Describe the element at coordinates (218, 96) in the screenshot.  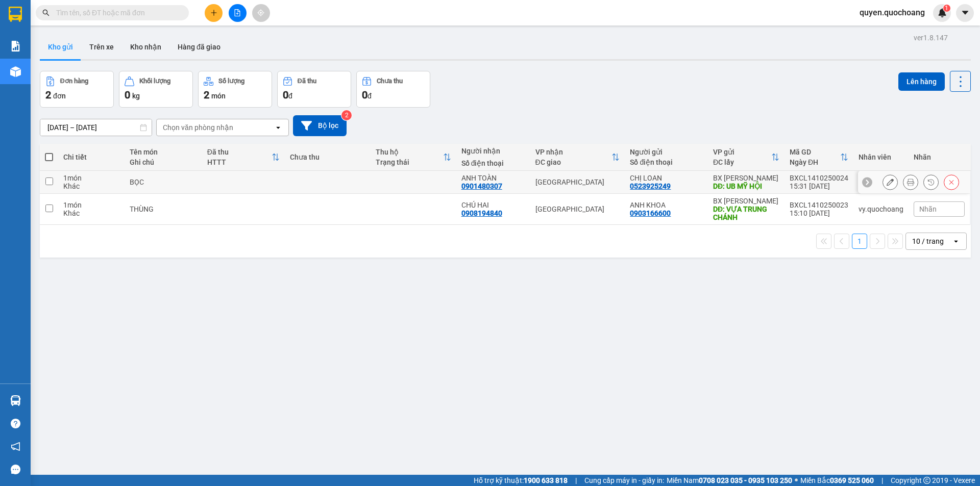
I see `span: món` at that location.